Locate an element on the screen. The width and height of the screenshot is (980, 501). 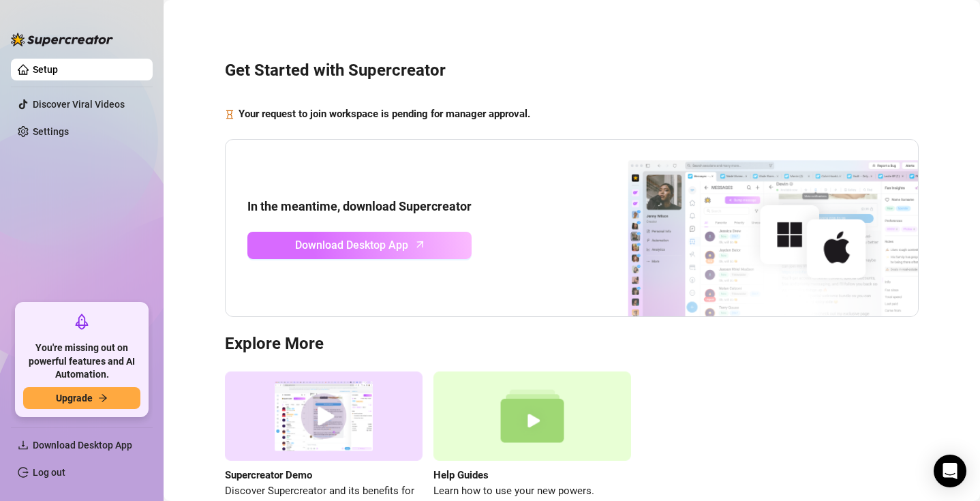
span: arrow-right is located at coordinates (103, 399).